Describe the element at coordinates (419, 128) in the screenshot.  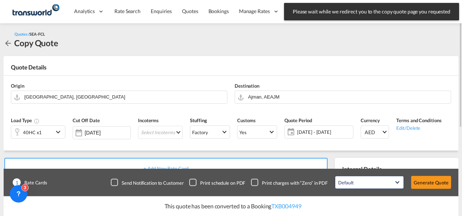
I see `div: Edit/Delete` at that location.